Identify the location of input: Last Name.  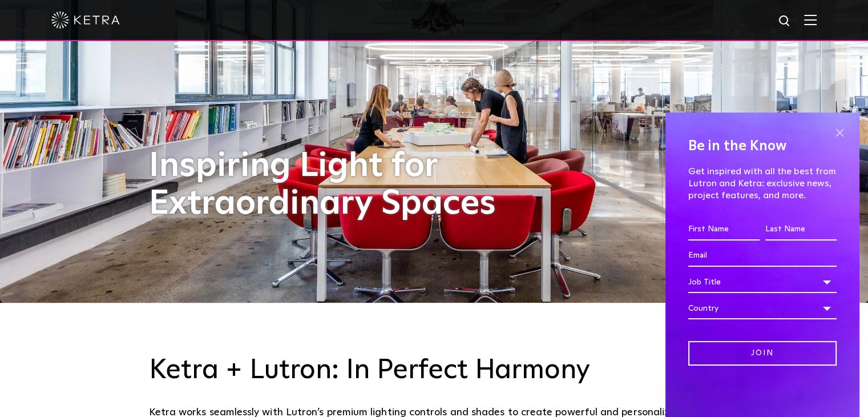
(800, 230).